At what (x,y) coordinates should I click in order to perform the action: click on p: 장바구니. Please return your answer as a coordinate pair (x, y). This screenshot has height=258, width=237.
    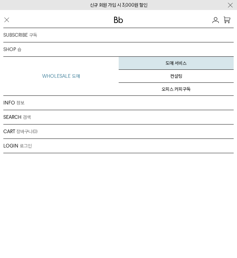
    Looking at the image, I should click on (24, 132).